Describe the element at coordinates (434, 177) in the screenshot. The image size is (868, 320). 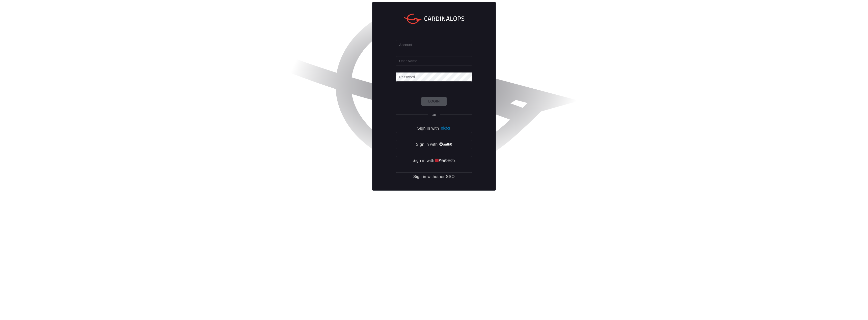
I see `span: Sign in with other SSO` at that location.